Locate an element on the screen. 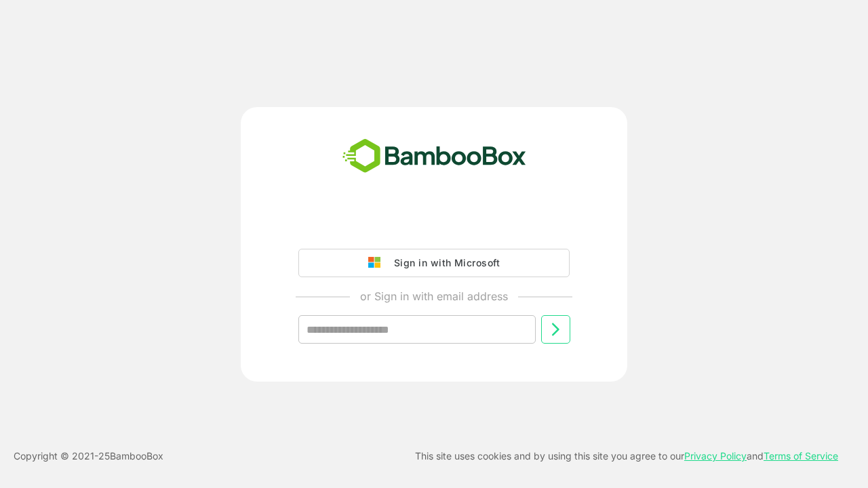 The height and width of the screenshot is (488, 868). img: google is located at coordinates (378, 263).